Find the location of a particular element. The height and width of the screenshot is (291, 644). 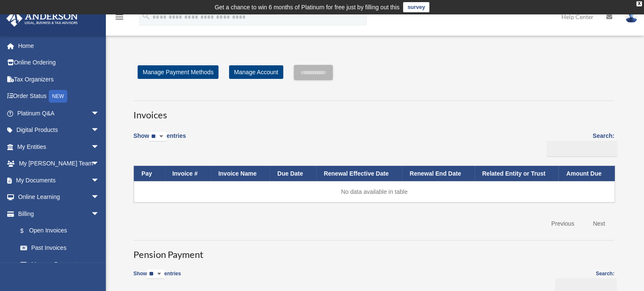

h3: Pension Payment is located at coordinates (374, 251).